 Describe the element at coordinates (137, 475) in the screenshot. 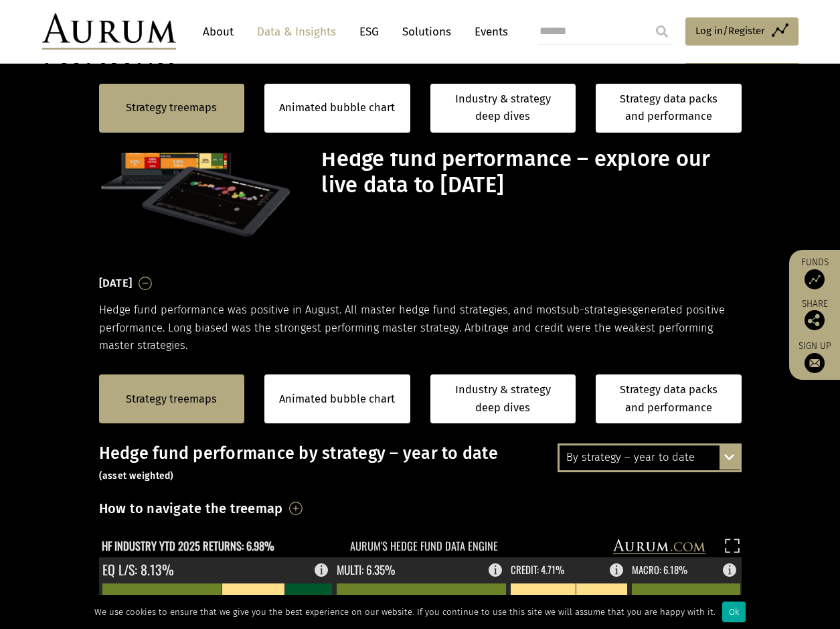

I see `small: (asset weighted)` at that location.